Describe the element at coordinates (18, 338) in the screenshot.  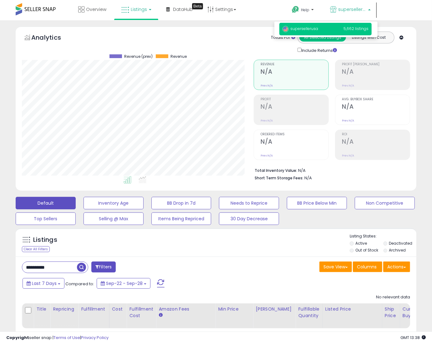
I see `strong: Copyright` at that location.